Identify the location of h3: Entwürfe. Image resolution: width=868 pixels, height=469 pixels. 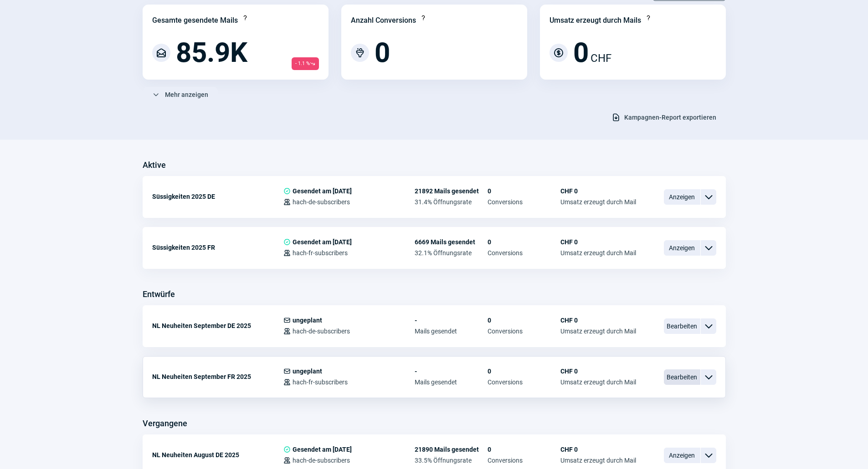
(158, 294).